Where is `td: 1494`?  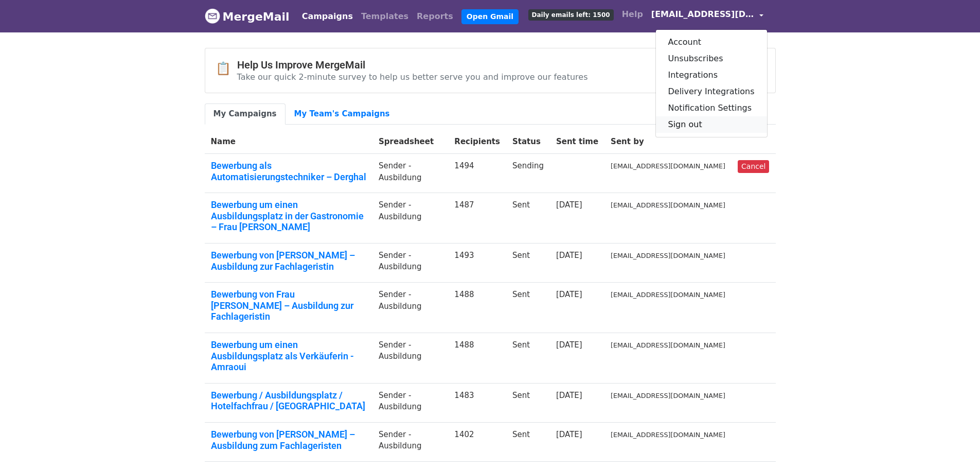 td: 1494 is located at coordinates (477, 174).